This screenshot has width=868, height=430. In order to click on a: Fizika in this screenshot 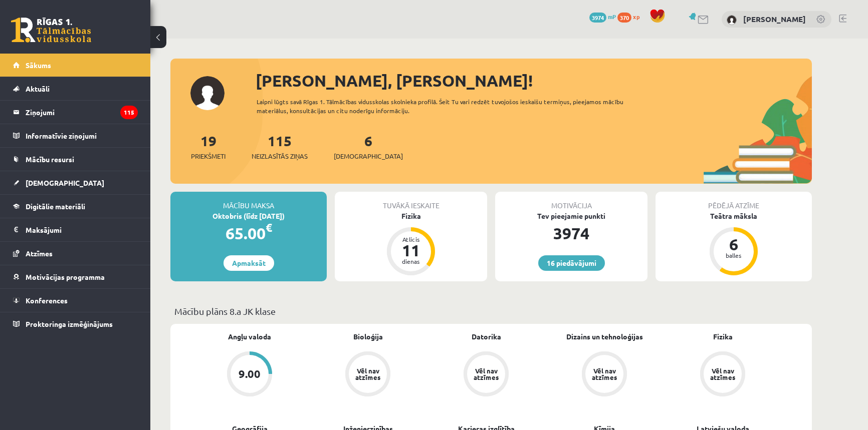, I will do `click(723, 337)`.